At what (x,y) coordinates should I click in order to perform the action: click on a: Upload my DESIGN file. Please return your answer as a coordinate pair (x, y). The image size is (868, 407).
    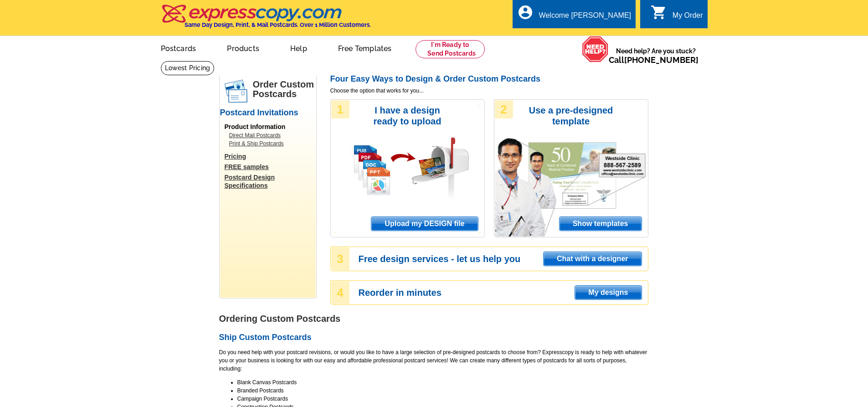
    Looking at the image, I should click on (424, 224).